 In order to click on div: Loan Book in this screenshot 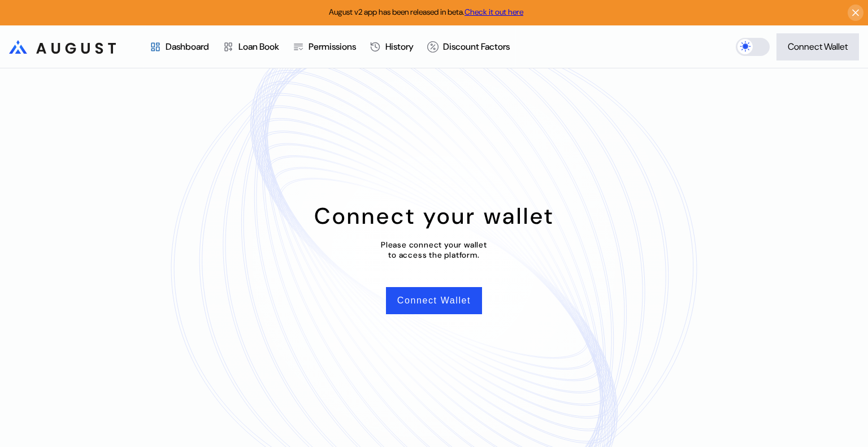, I will do `click(259, 47)`.